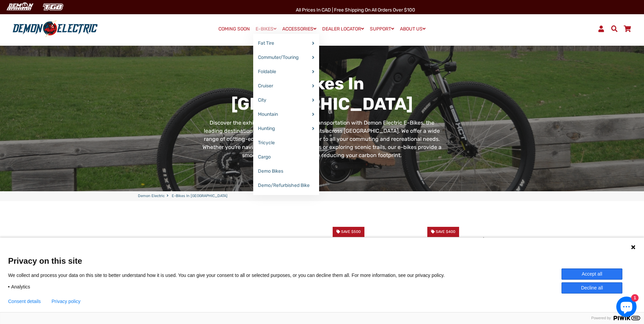 This screenshot has height=324, width=644. Describe the element at coordinates (351, 232) in the screenshot. I see `span: Save $500` at that location.